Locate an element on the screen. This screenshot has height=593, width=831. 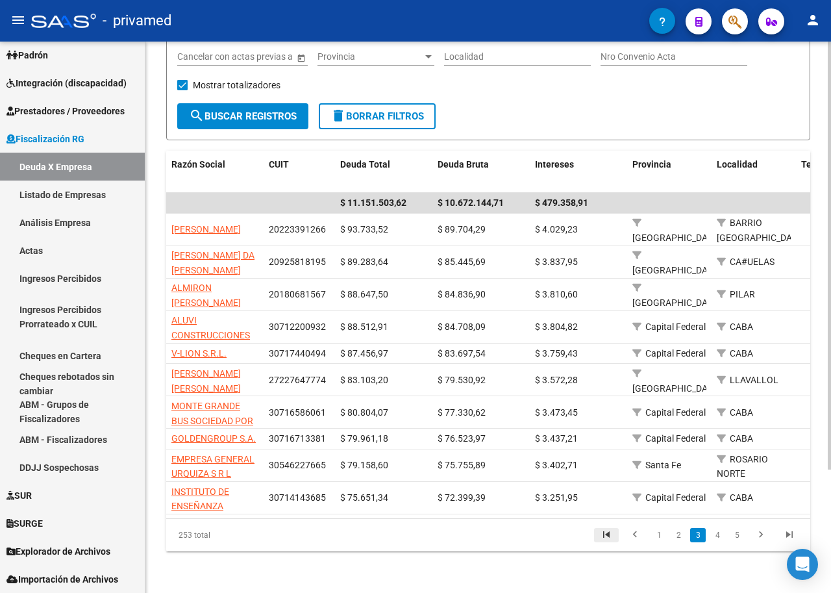
span: ROSARIO NORTE is located at coordinates (742, 466).